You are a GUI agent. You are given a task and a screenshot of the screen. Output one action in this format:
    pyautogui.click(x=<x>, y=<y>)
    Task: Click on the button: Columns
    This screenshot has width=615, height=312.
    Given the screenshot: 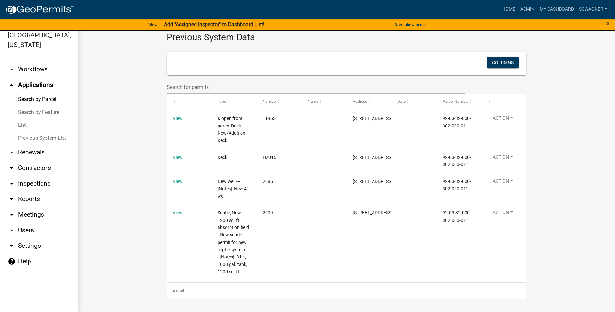 What is the action you would take?
    pyautogui.click(x=503, y=63)
    